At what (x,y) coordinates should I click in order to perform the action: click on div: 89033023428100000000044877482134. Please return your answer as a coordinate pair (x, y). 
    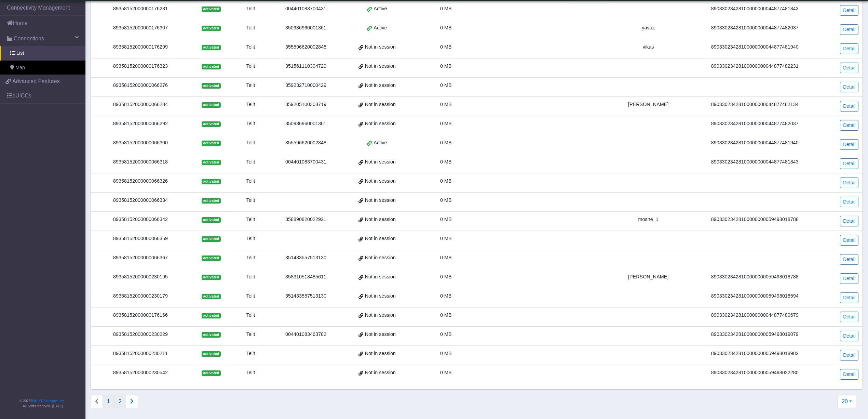
    Looking at the image, I should click on (755, 105).